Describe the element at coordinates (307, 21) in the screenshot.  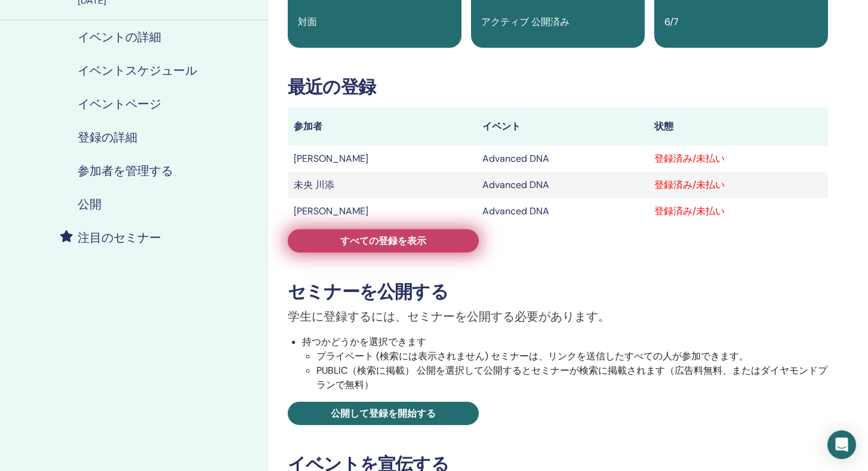
I see `span: 対面` at that location.